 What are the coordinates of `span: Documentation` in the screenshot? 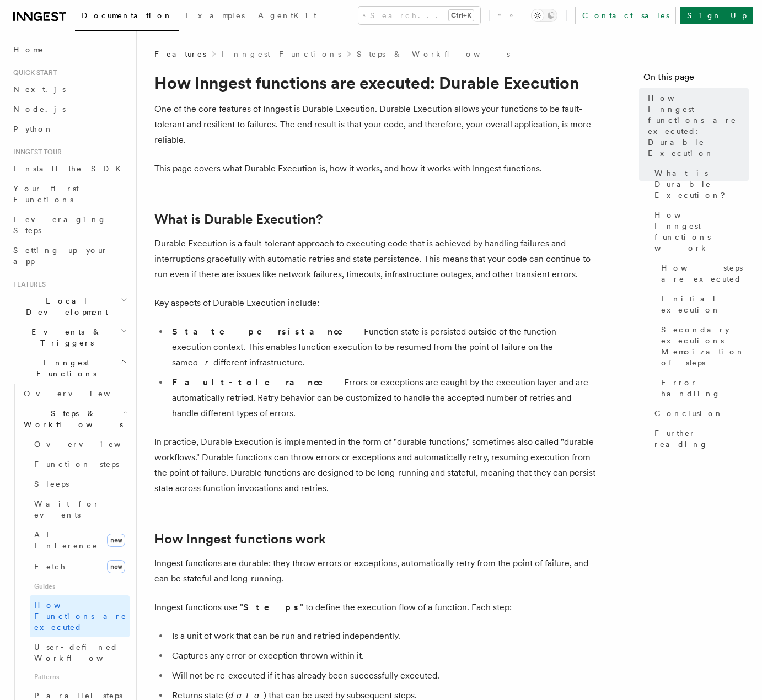 It's located at (127, 15).